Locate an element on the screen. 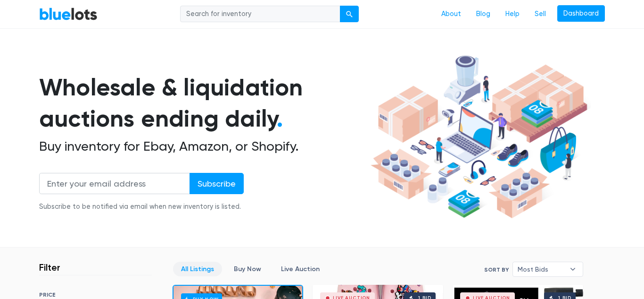  div: Subscribe to be notified via email when new inventory is listed. is located at coordinates (141, 207).